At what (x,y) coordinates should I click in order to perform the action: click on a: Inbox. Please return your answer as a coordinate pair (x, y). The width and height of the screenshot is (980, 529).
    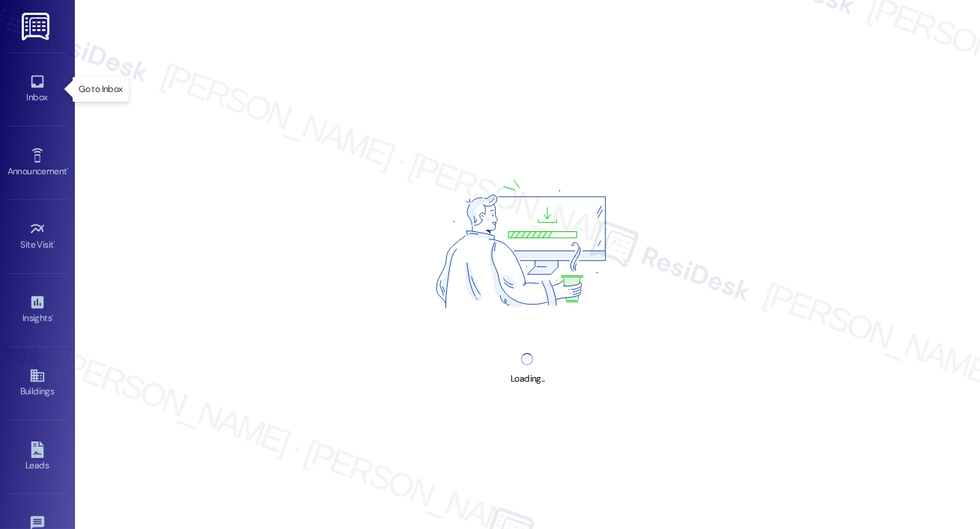
    Looking at the image, I should click on (37, 89).